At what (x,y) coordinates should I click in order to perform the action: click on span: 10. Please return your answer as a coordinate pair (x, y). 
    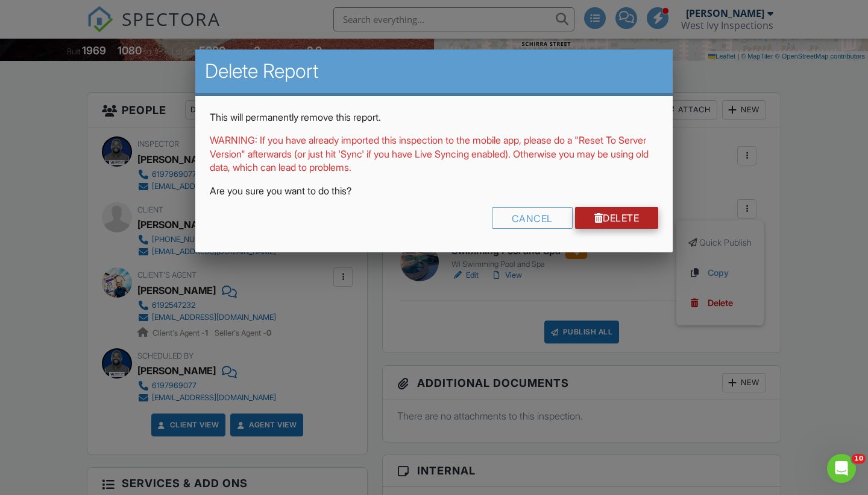
    Looking at the image, I should click on (859, 458).